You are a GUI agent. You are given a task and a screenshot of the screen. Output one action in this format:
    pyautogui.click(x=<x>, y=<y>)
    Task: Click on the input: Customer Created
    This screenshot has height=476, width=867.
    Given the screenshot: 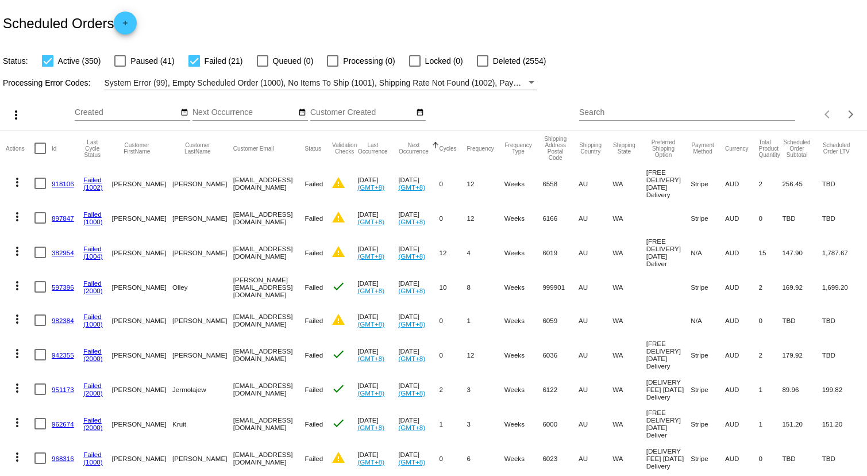 What is the action you would take?
    pyautogui.click(x=362, y=113)
    